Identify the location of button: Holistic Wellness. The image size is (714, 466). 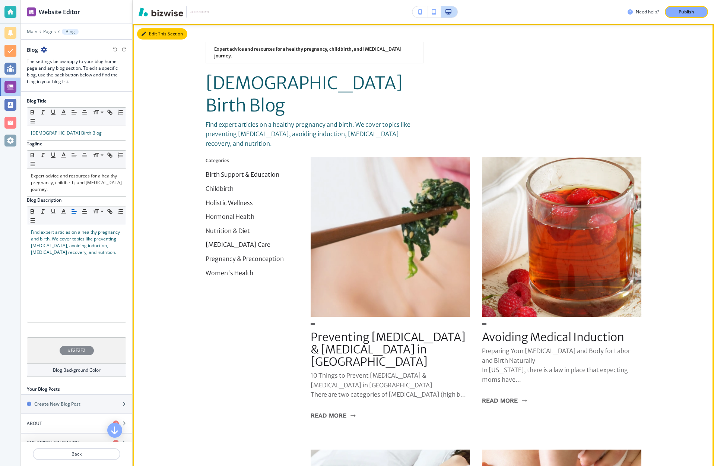
(229, 205).